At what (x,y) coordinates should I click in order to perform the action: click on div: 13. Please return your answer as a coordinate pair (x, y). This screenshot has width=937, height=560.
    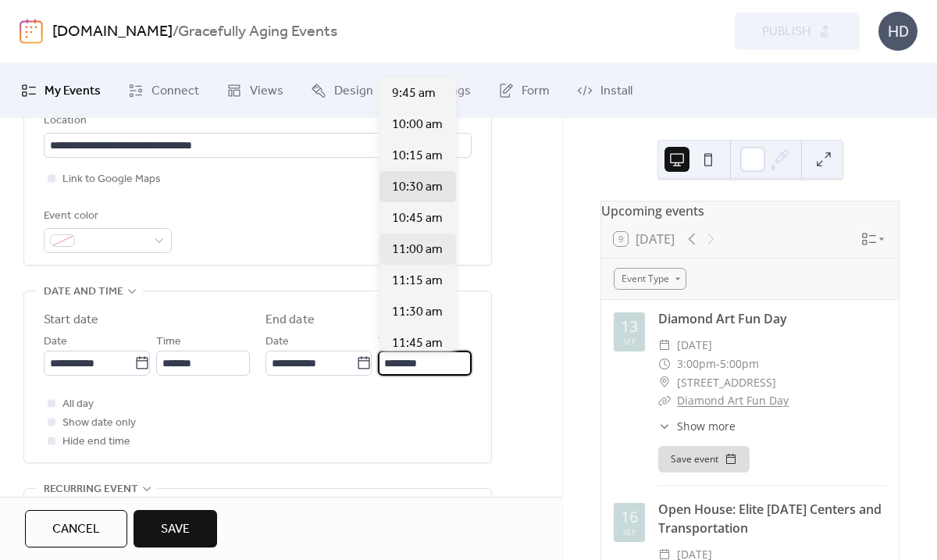
    Looking at the image, I should click on (629, 326).